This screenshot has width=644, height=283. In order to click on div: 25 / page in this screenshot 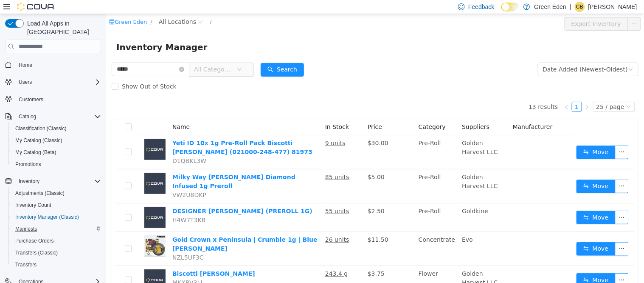, I will do `click(504, 92)`.